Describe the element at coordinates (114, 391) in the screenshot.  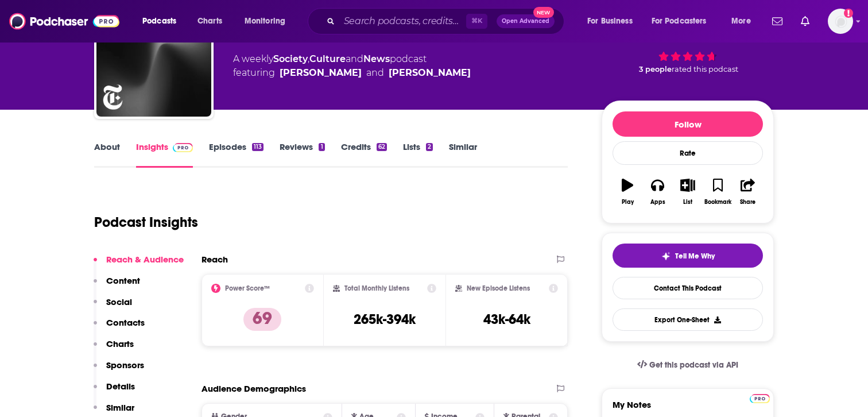
I see `button: Details` at that location.